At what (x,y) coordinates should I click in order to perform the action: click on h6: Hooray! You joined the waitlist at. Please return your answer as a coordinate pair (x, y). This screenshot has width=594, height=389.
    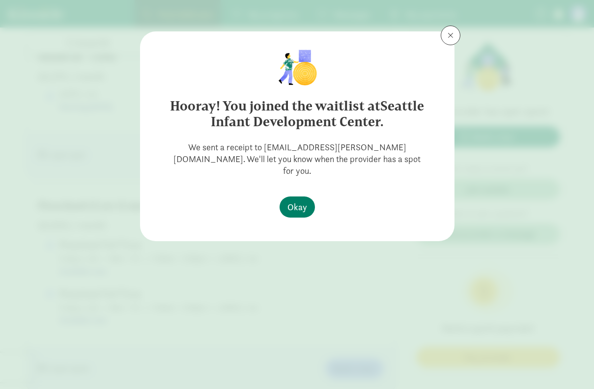
    Looking at the image, I should click on (297, 114).